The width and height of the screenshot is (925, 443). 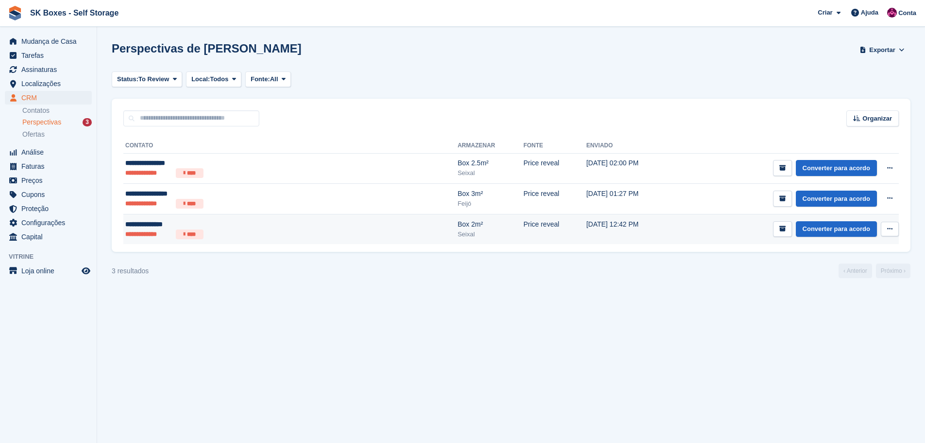 What do you see at coordinates (51, 84) in the screenshot?
I see `span: Localizações` at bounding box center [51, 84].